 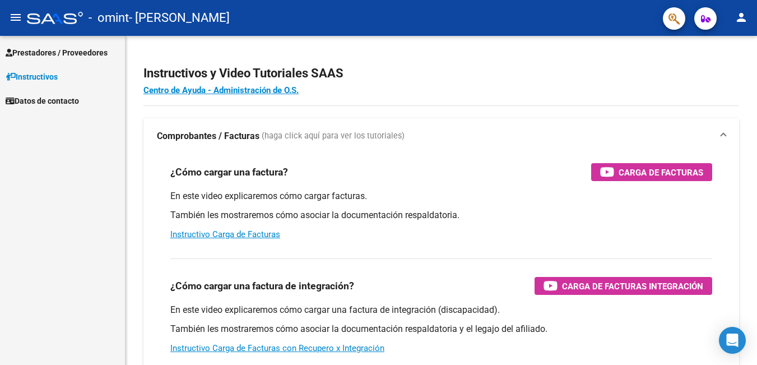 I want to click on mat-expansion-panel-header: Comprobantes / Facturas (haga click aquí para ver los tutoriales), so click(x=441, y=136).